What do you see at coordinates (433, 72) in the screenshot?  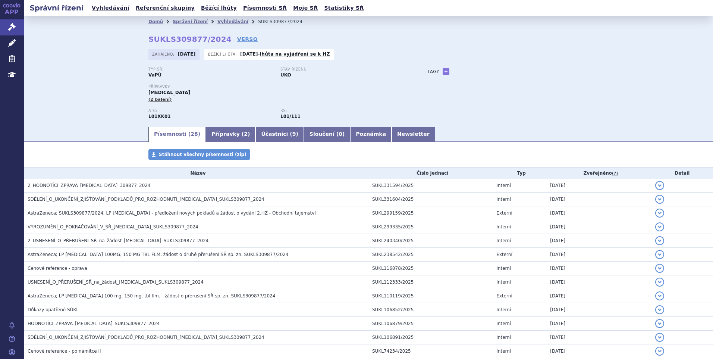 I see `h3: Tagy` at bounding box center [433, 72].